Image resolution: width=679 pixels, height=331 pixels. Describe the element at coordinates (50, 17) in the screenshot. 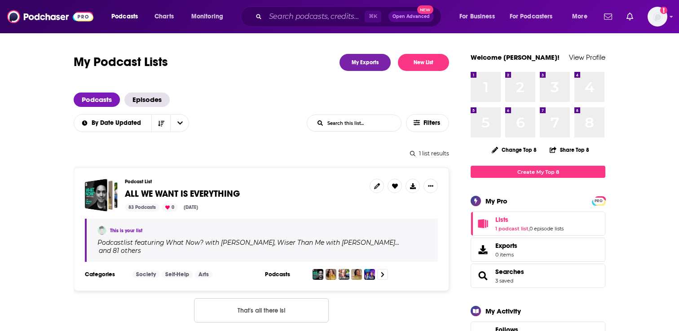

I see `a: Podchaser - Follow, Share and Rate Podcasts` at that location.